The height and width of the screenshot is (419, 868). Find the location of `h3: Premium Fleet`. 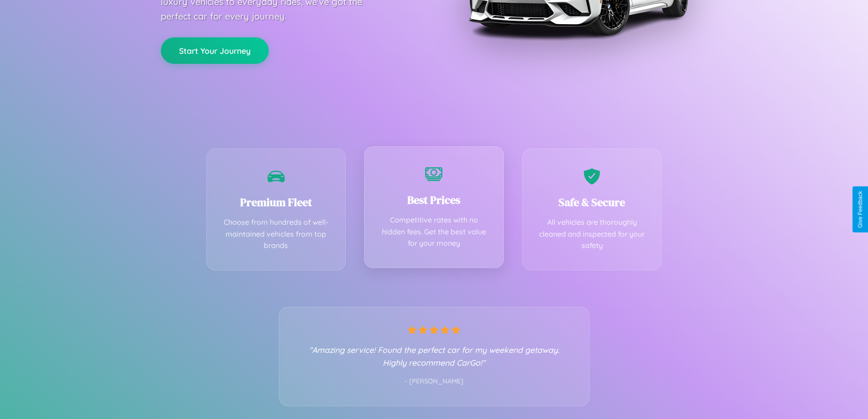

h3: Premium Fleet is located at coordinates (276, 202).